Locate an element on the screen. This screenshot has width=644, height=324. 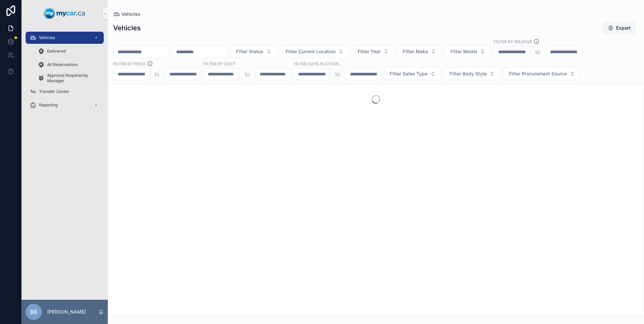
div: scrollable content is located at coordinates (65, 74).